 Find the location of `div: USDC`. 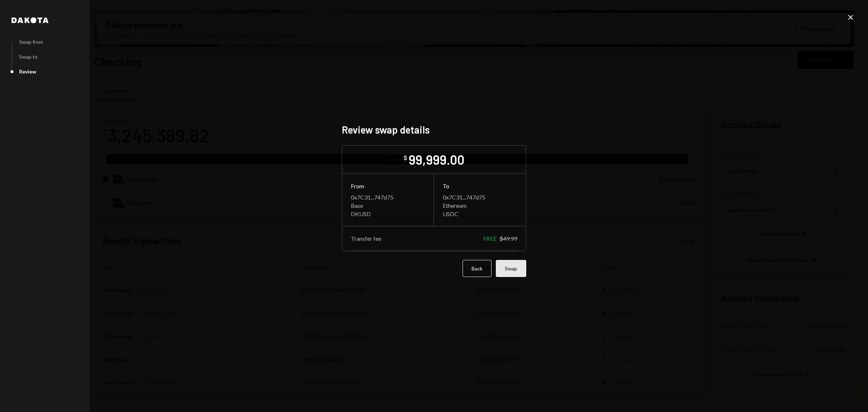

div: USDC is located at coordinates (480, 214).